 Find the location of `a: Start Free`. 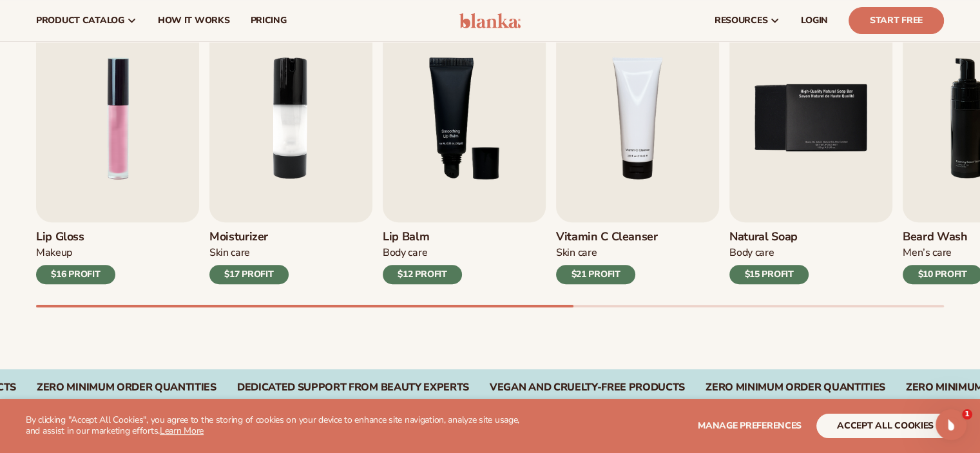

a: Start Free is located at coordinates (897, 21).